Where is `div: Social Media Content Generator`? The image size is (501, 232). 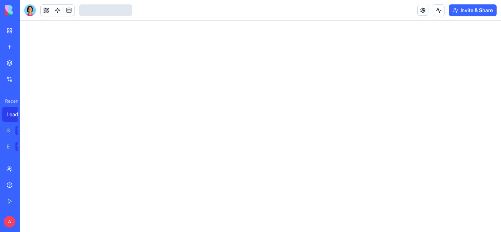
div: Social Media Content Generator is located at coordinates (8, 131).